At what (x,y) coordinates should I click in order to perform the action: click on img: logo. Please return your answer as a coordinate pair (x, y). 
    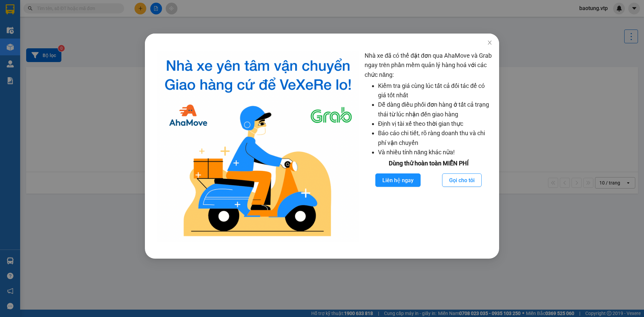
    Looking at the image, I should click on (258, 147).